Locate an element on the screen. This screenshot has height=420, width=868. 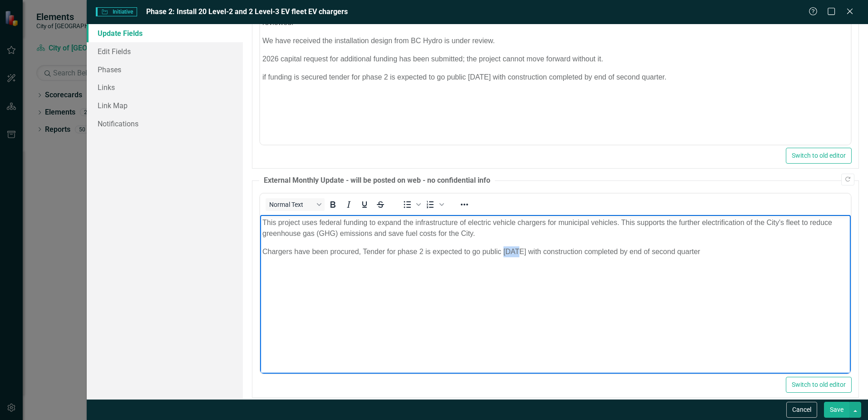
button: Strikethrough is located at coordinates (380, 204).